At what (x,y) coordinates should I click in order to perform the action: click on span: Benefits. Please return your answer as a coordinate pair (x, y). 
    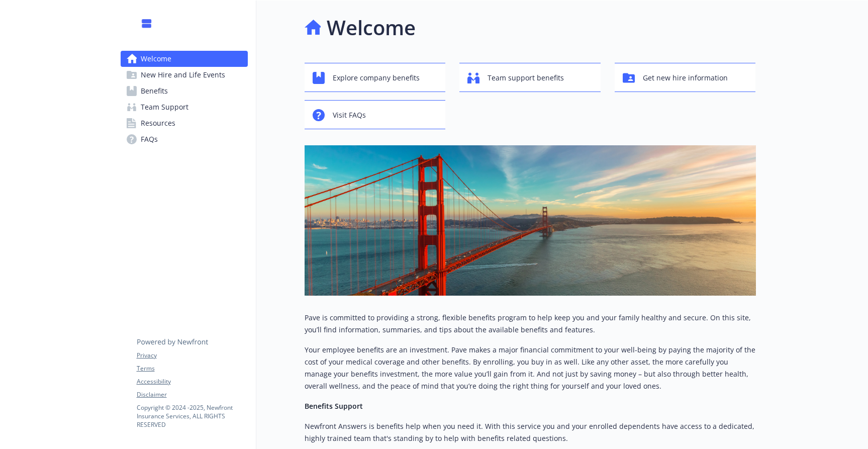
    Looking at the image, I should click on (154, 91).